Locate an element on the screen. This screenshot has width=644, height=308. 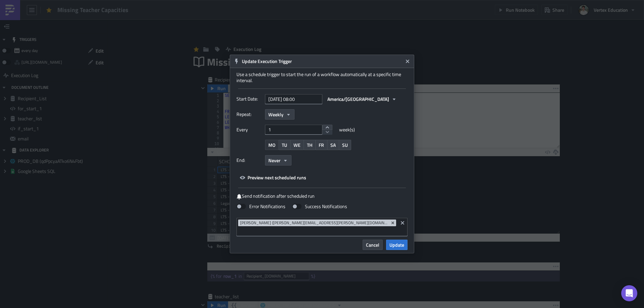
button: Update is located at coordinates (397, 245).